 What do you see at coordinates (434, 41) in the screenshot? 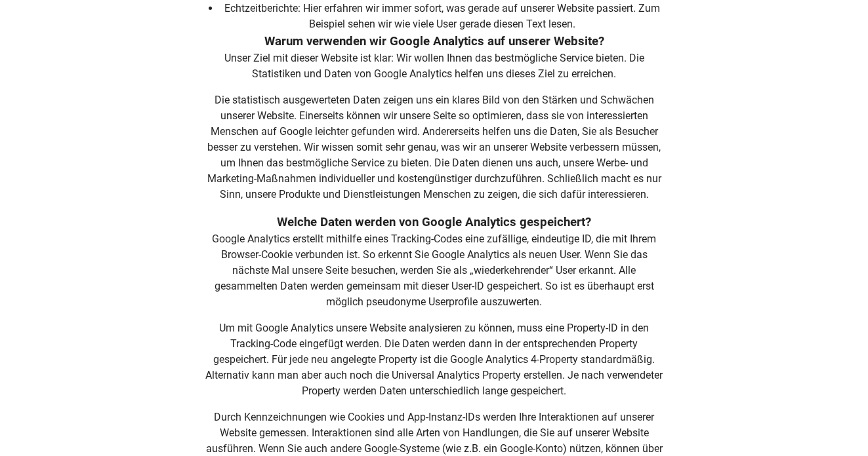
I see `h3: Warum verwenden wir Google Analytics auf unserer Website?` at bounding box center [434, 41].